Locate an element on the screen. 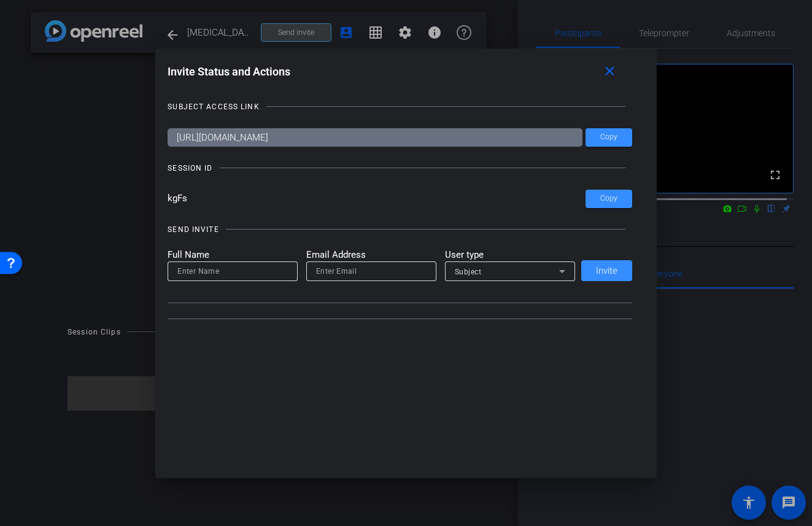 The width and height of the screenshot is (812, 526). mat-label: Email Address is located at coordinates (372, 255).